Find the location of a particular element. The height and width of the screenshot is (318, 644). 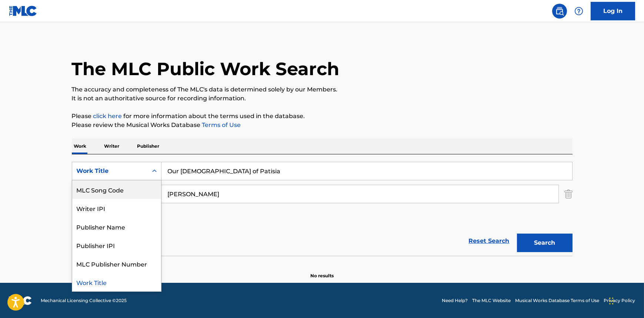

a: The MLC Website is located at coordinates (491, 300).